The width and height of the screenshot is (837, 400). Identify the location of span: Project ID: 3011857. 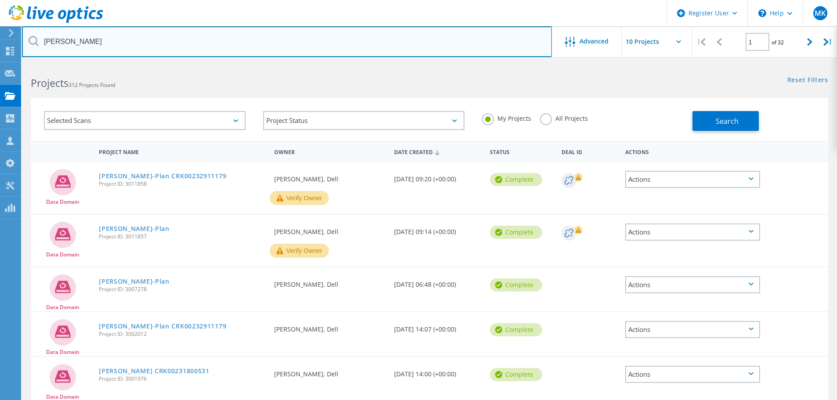
(182, 237).